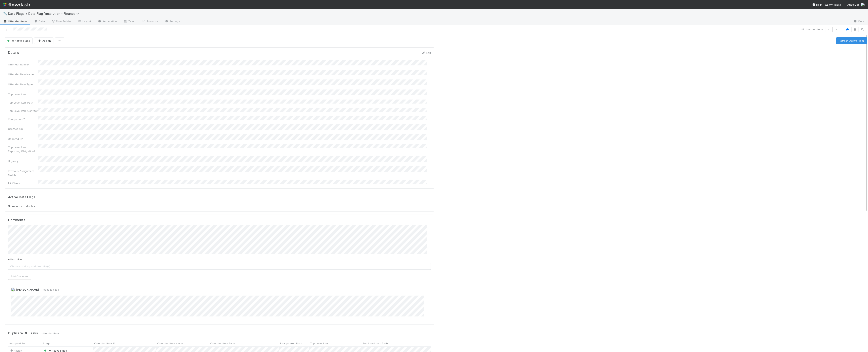 Image resolution: width=868 pixels, height=352 pixels. I want to click on span: 11 seconds ago, so click(49, 290).